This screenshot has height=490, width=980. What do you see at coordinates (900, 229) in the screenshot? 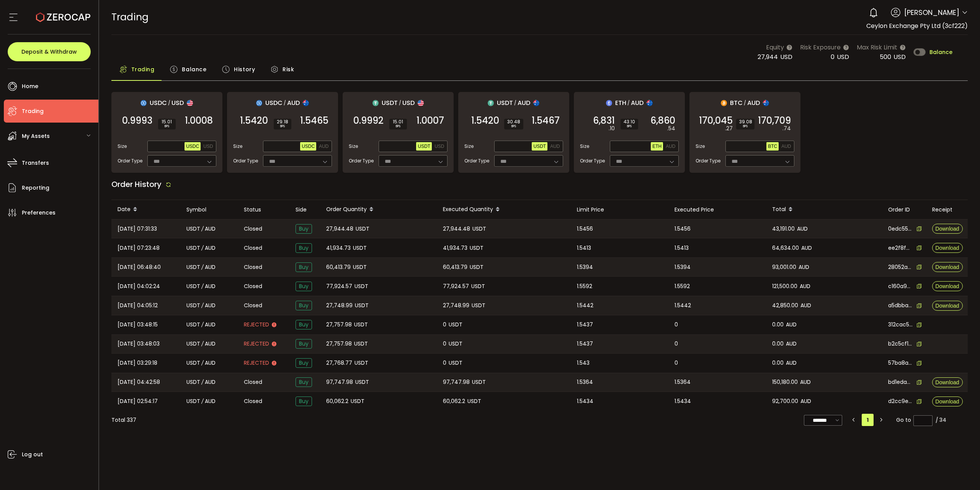
I see `span: 0edc5538-05d7-4e86-85b8-48de814e9ab6` at bounding box center [900, 229].